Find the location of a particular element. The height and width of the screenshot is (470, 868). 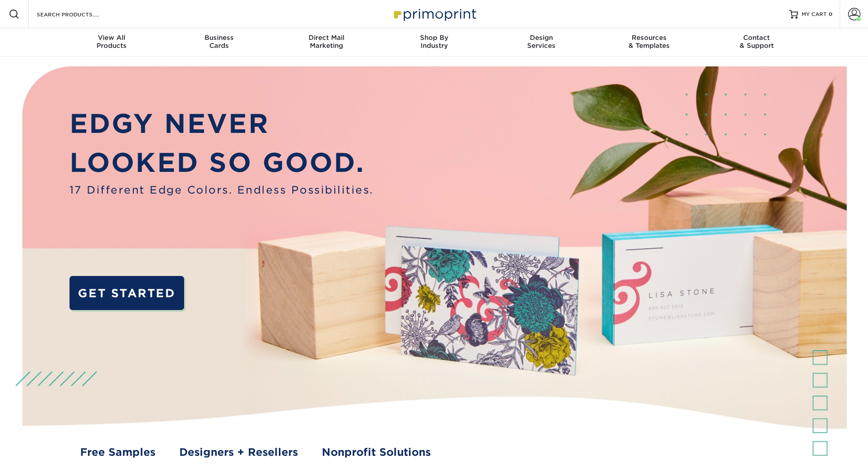

span: Resources is located at coordinates (649, 38).